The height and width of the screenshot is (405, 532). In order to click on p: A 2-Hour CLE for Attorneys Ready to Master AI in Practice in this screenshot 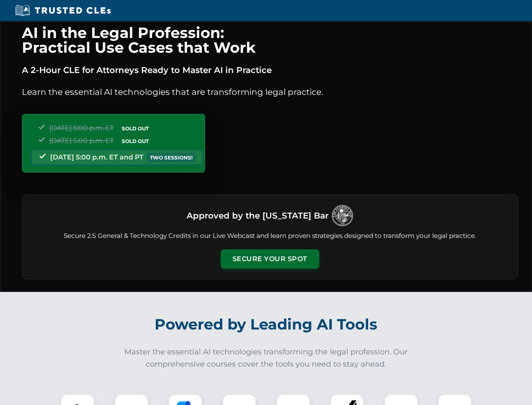, I will do `click(270, 70)`.